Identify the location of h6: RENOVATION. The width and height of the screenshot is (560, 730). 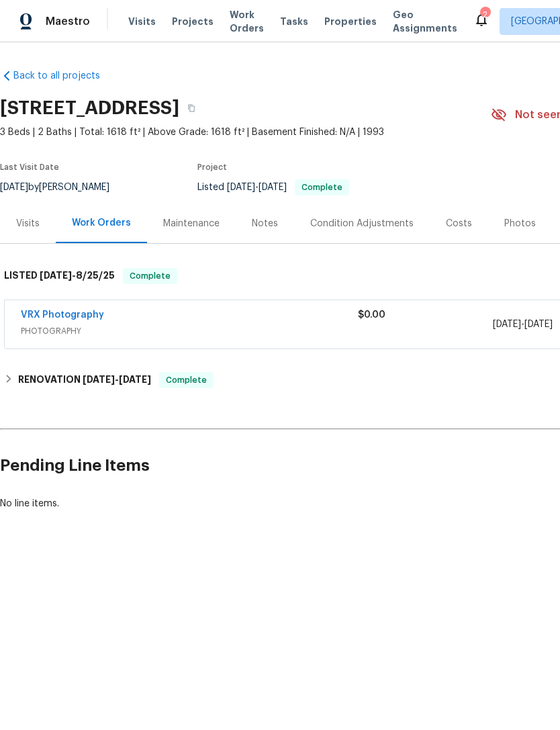
(85, 380).